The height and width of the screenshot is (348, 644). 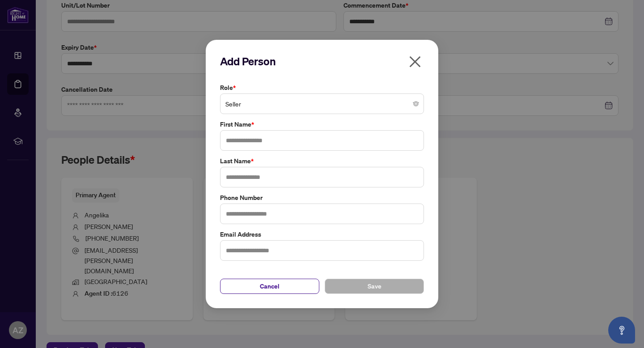 I want to click on span: close-circle, so click(x=416, y=104).